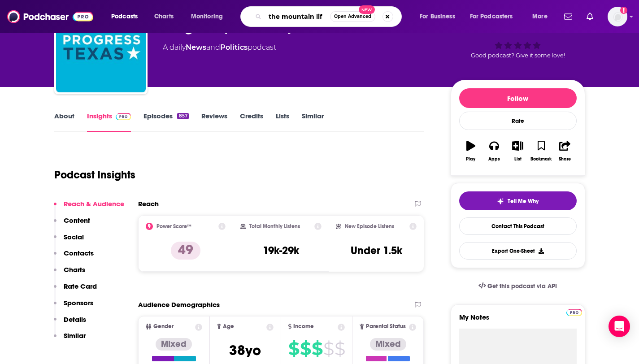 The width and height of the screenshot is (639, 364). Describe the element at coordinates (386, 326) in the screenshot. I see `span: Parental Status` at that location.